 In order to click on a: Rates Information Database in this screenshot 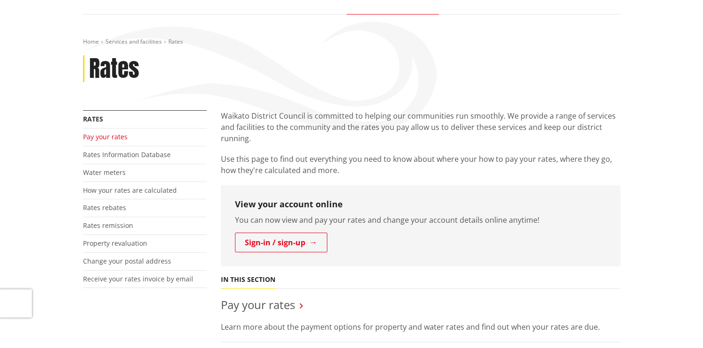, I will do `click(127, 154)`.